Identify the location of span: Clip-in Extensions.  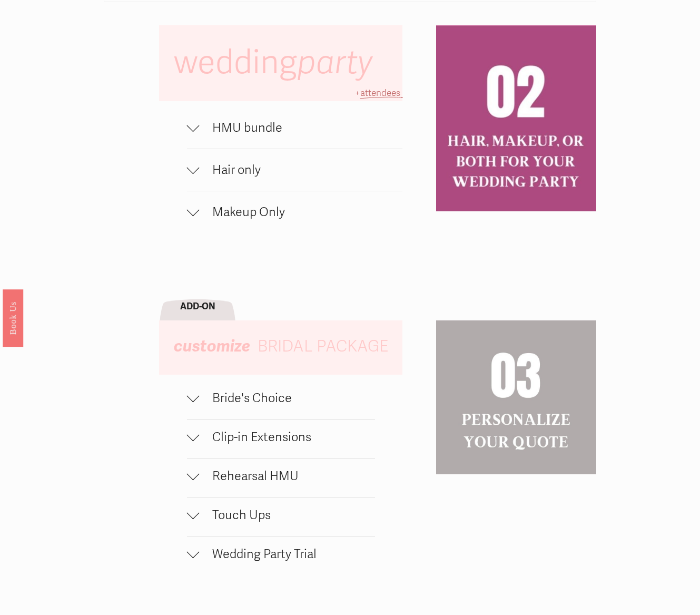
(287, 437).